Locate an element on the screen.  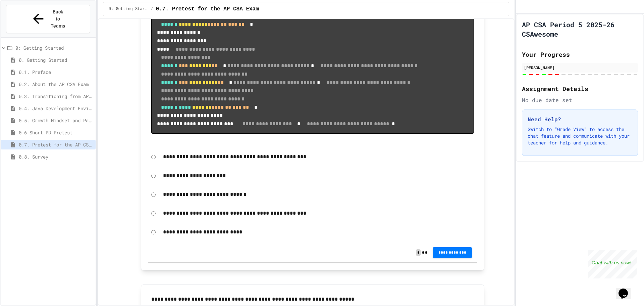
span: 0.8. Survey is located at coordinates (56, 157).